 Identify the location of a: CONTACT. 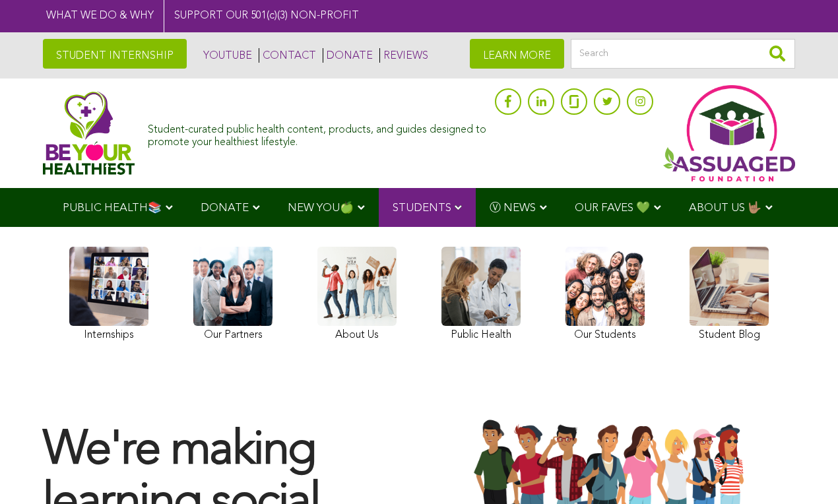
(287, 55).